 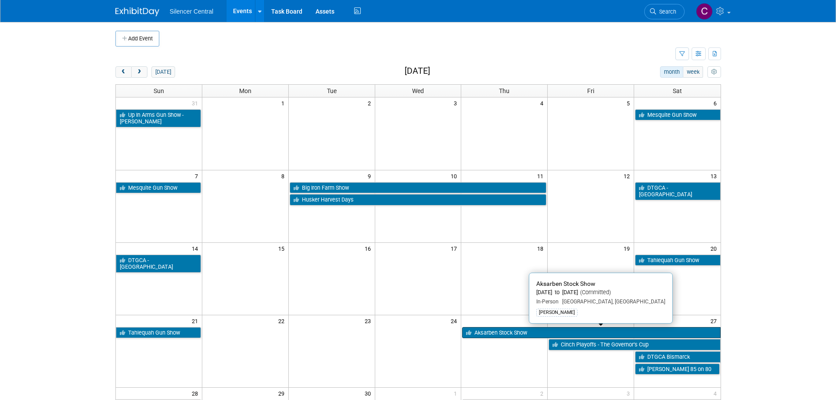 What do you see at coordinates (159, 91) in the screenshot?
I see `span: Sun` at bounding box center [159, 91].